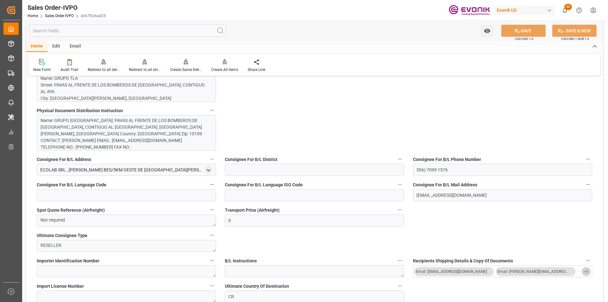 The image size is (608, 302). Describe the element at coordinates (75, 47) in the screenshot. I see `div: Email` at that location.